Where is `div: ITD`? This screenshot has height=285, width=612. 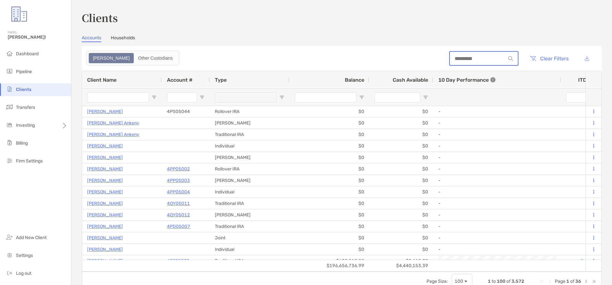
div: ITD is located at coordinates (586, 80).